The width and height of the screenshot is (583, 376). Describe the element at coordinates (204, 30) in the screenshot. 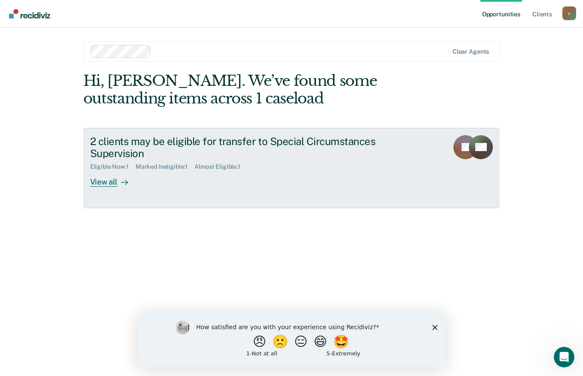

I see `button: 5` at that location.